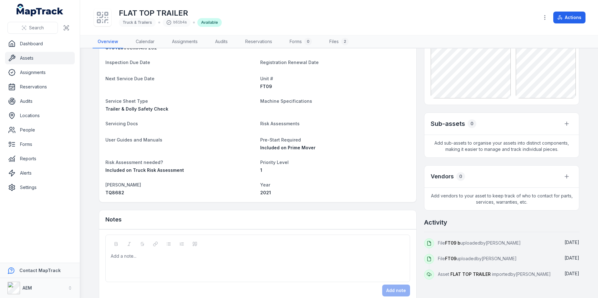 The width and height of the screenshot is (598, 298). Describe the element at coordinates (137, 22) in the screenshot. I see `span: Truck & Trailers` at that location.